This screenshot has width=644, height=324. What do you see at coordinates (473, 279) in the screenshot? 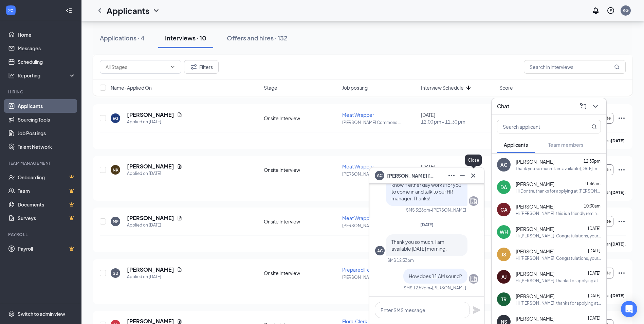
I see `svg: Company` at bounding box center [473, 279].